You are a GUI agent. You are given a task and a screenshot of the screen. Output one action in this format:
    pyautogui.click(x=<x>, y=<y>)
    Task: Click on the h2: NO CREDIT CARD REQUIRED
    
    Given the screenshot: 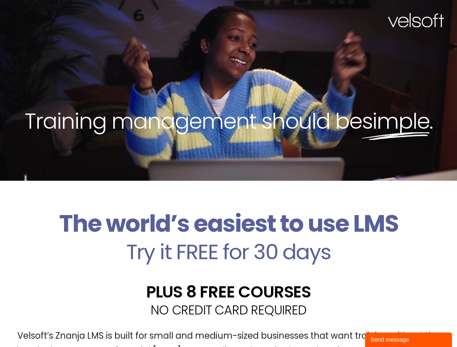 What is the action you would take?
    pyautogui.click(x=228, y=310)
    